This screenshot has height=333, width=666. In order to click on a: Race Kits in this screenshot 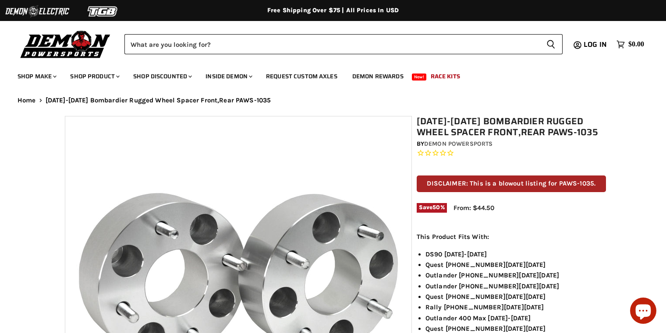, I will do `click(445, 76)`.